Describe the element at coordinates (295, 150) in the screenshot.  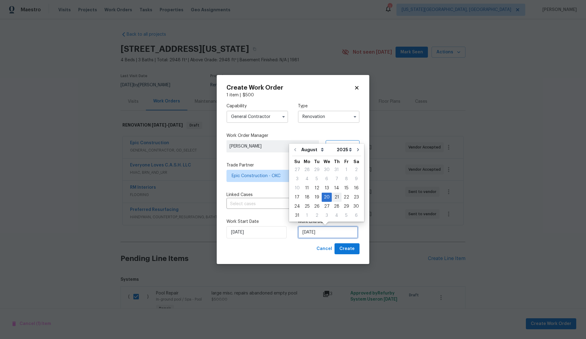
I see `button: Go to previous month` at that location.